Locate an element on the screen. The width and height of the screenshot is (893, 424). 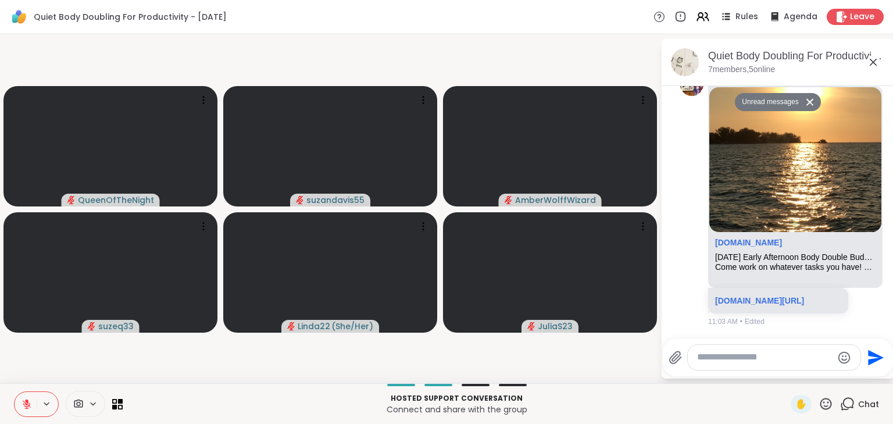
span: QueenOfTheNight is located at coordinates (116, 200).